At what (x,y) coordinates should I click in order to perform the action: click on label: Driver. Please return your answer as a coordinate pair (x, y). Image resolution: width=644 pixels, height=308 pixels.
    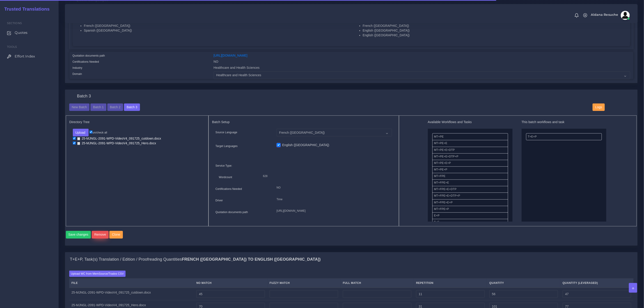
    Looking at the image, I should click on (219, 200).